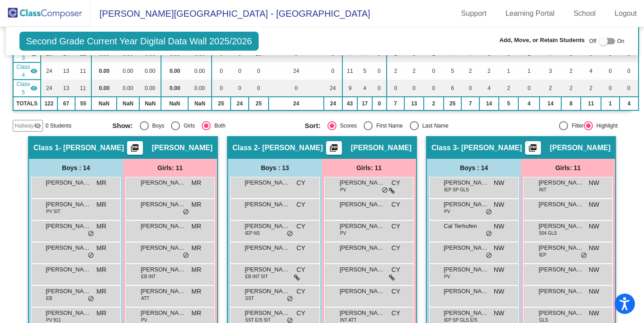 This screenshot has width=644, height=323. I want to click on span: 504 GLS, so click(548, 233).